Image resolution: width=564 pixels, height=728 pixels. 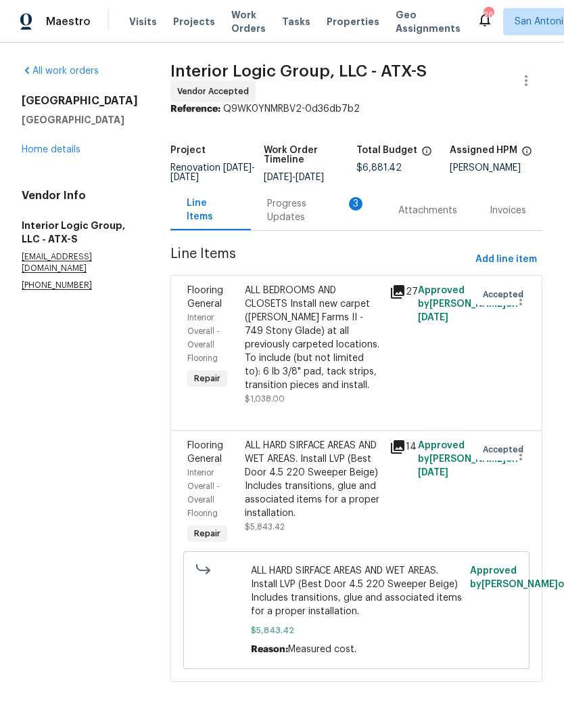 What do you see at coordinates (270, 649) in the screenshot?
I see `span: Reason:` at bounding box center [270, 649].